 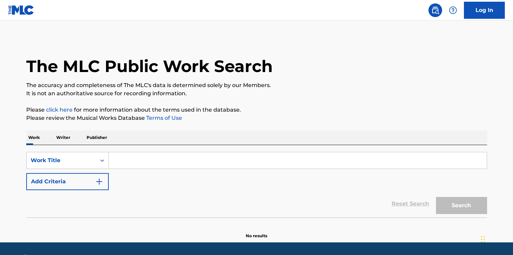 What do you see at coordinates (257, 85) in the screenshot?
I see `p: The accuracy and completeness of The MLC's data is determined solely by our Members.` at bounding box center [257, 85].